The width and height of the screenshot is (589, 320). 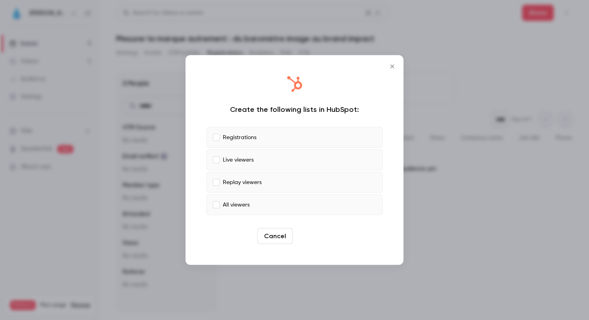 What do you see at coordinates (238, 159) in the screenshot?
I see `p: Live viewers` at bounding box center [238, 159].